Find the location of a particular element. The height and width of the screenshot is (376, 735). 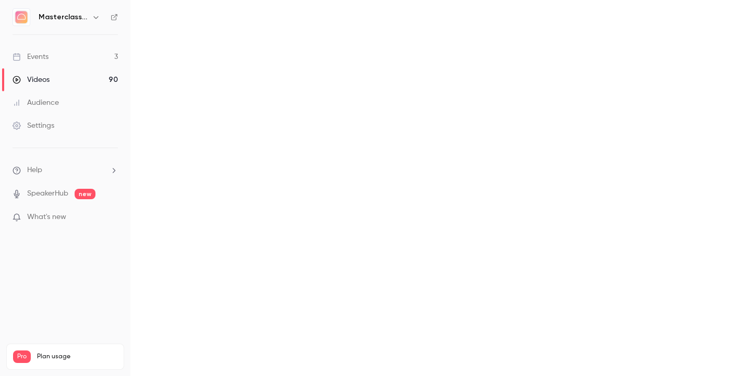

span: new is located at coordinates (85, 194).